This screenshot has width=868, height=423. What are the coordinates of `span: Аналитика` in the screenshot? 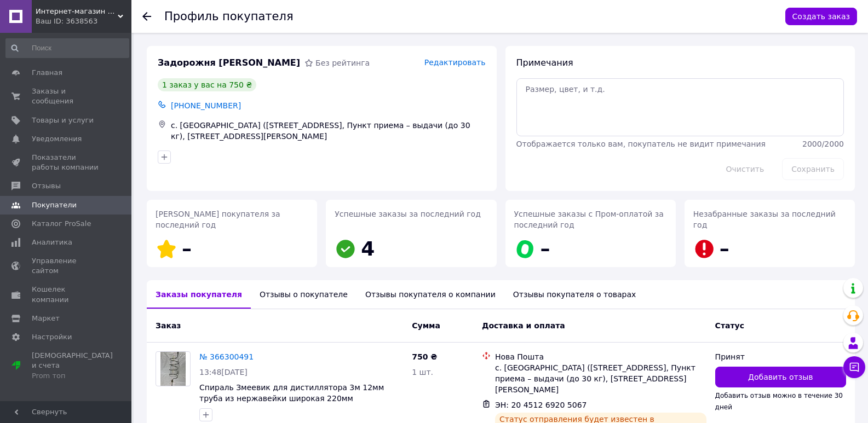 It's located at (52, 242).